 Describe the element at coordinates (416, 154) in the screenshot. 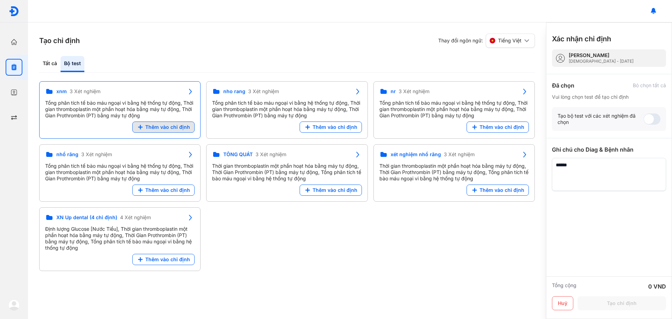

I see `span: xét nghiệm nhổ răng` at that location.